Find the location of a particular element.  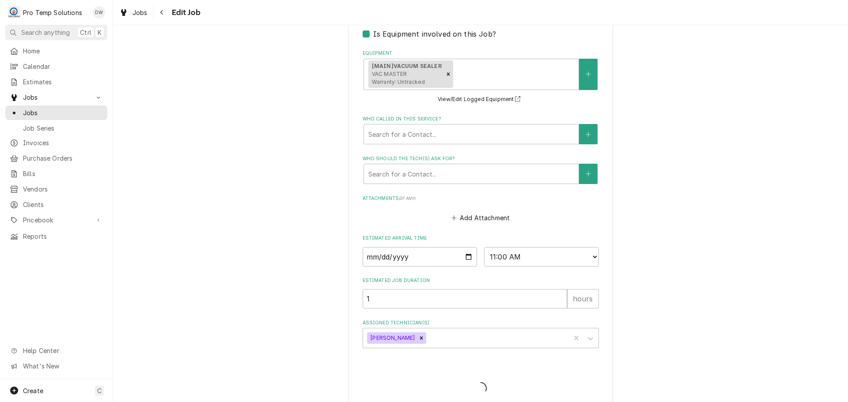

a: Purchase Orders is located at coordinates (56, 158).